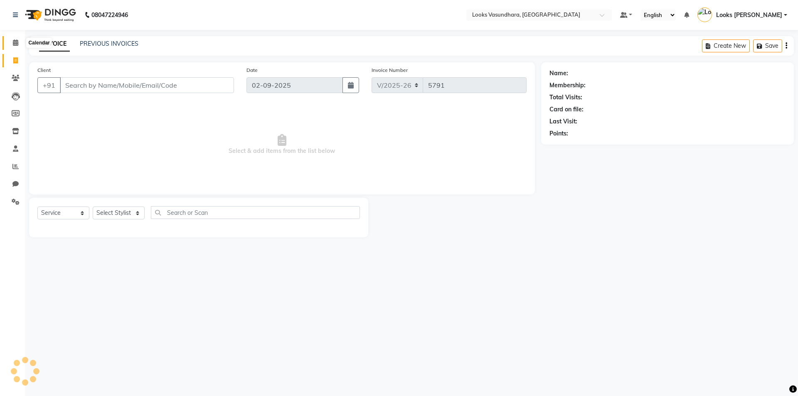 The height and width of the screenshot is (396, 798). I want to click on div: Calendar, so click(39, 43).